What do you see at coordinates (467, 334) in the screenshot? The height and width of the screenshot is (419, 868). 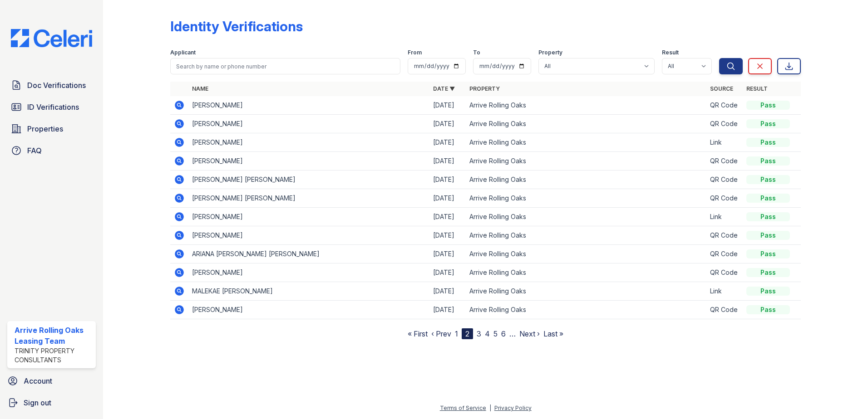 I see `div: 2` at bounding box center [467, 334].